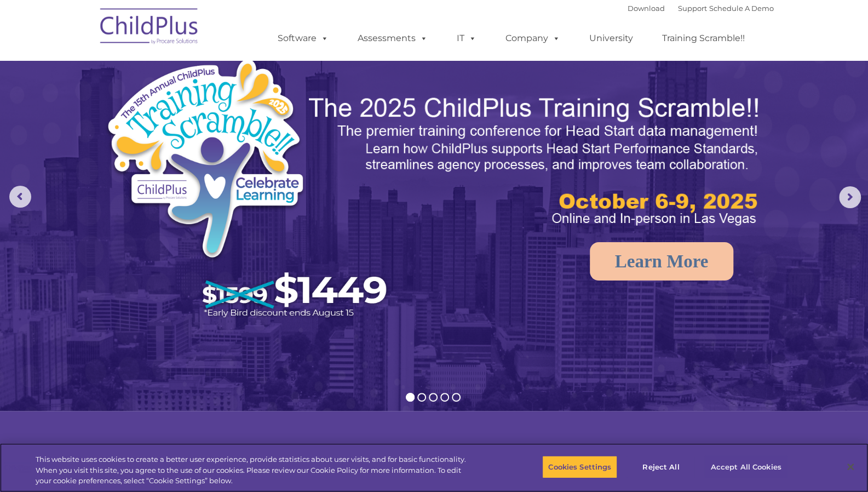 The height and width of the screenshot is (492, 868). What do you see at coordinates (660, 467) in the screenshot?
I see `button: Reject All` at bounding box center [660, 467].